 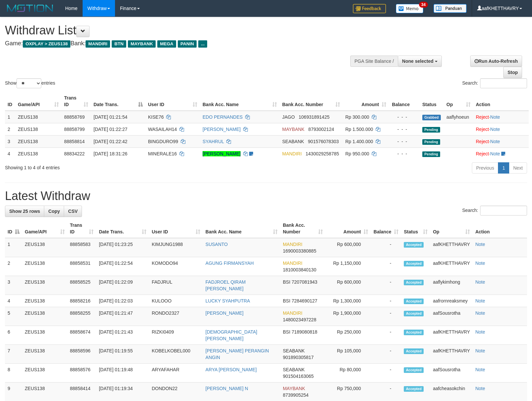 What do you see at coordinates (495, 84) in the screenshot?
I see `label: Search:` at bounding box center [495, 84].